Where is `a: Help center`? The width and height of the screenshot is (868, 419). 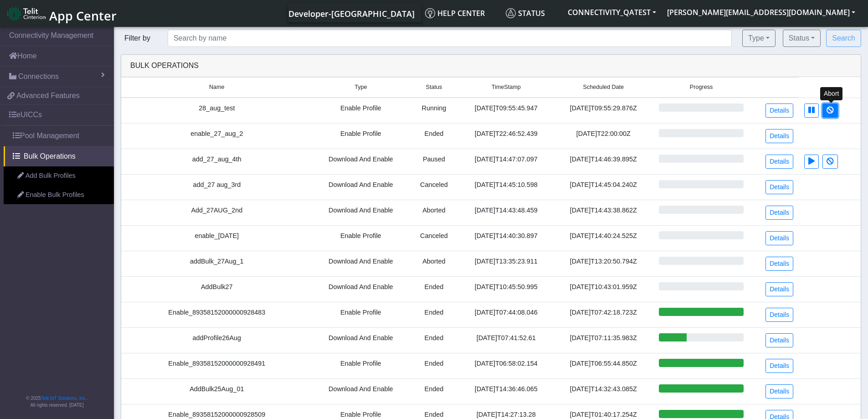
a: Help center is located at coordinates (462, 13).